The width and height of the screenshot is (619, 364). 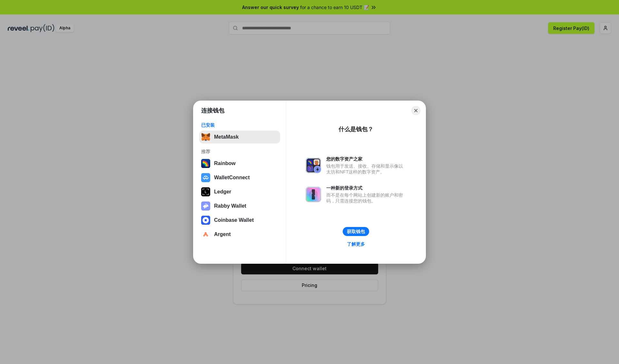 I want to click on div: 推荐, so click(x=240, y=151).